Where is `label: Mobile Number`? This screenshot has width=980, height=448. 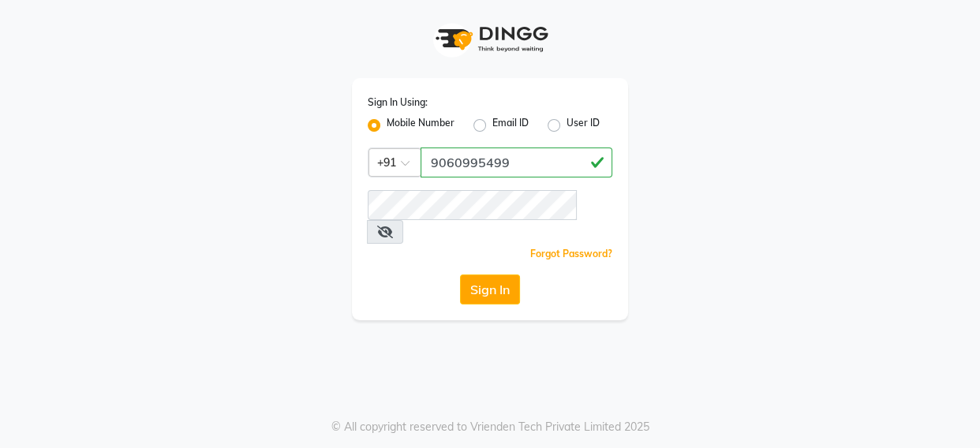
label: Mobile Number is located at coordinates (420, 125).